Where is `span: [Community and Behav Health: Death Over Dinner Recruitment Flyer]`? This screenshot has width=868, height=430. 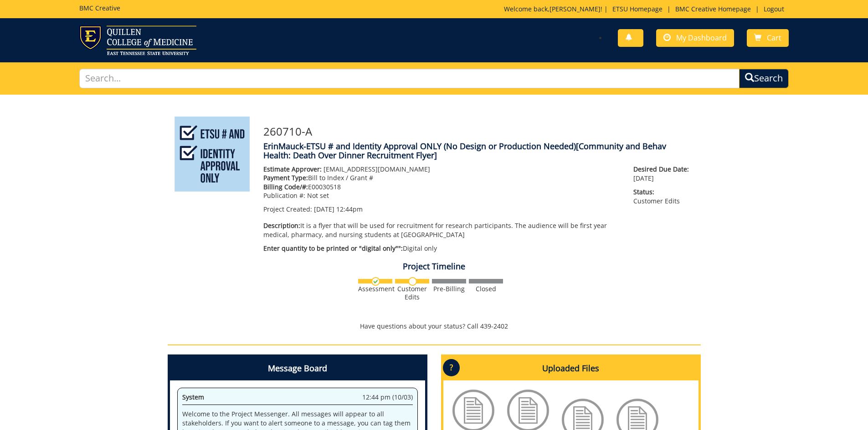 span: [Community and Behav Health: Death Over Dinner Recruitment Flyer] is located at coordinates (464, 151).